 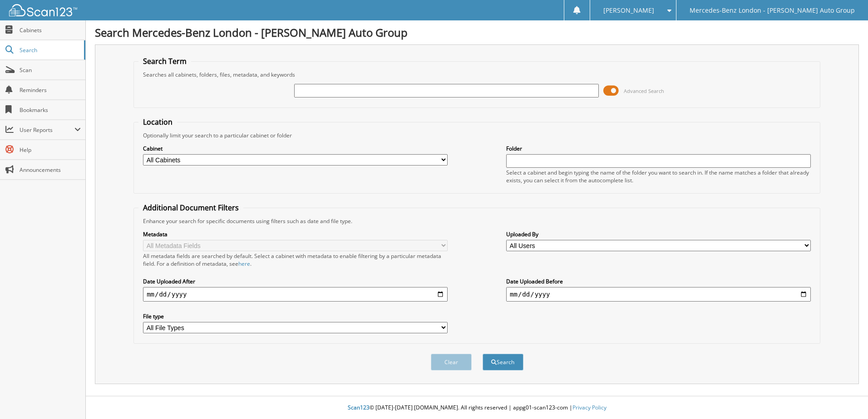 What do you see at coordinates (477, 135) in the screenshot?
I see `div: Optionally limit your search to a particular cabinet or folder` at bounding box center [477, 135].